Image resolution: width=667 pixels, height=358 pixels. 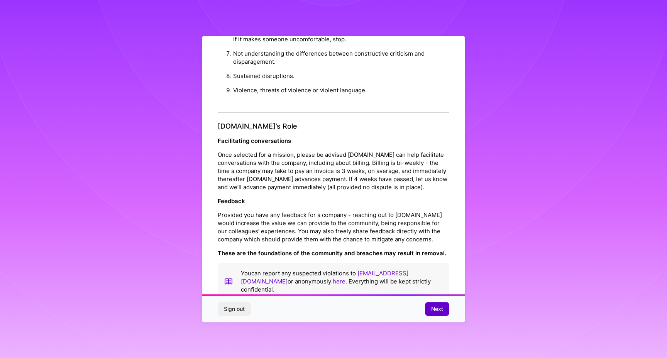 I want to click on a: here, so click(x=339, y=281).